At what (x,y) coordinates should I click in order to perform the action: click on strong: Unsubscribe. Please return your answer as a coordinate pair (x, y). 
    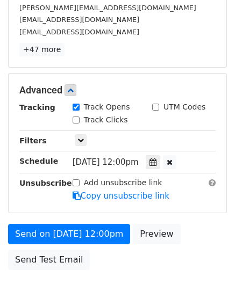
    Looking at the image, I should click on (46, 183).